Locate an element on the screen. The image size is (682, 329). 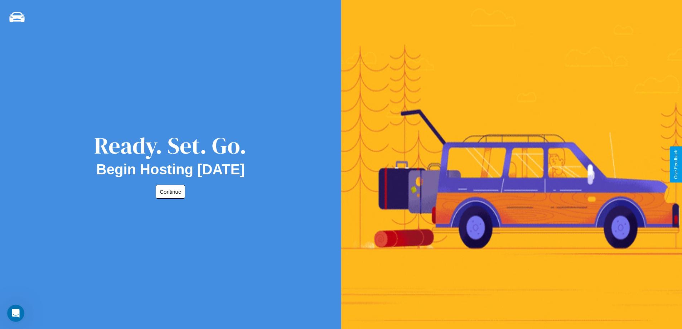
button: Continue is located at coordinates (170, 191).